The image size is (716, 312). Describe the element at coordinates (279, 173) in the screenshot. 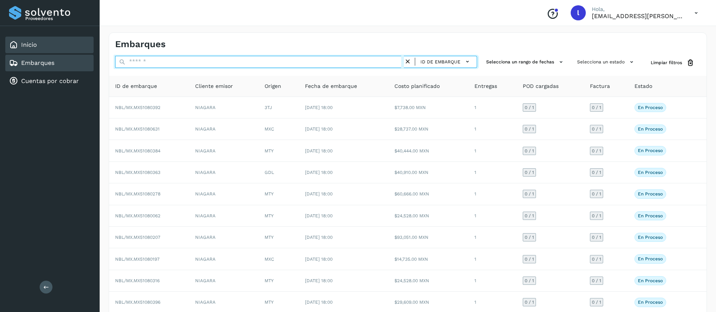

I see `td: GDL` at that location.